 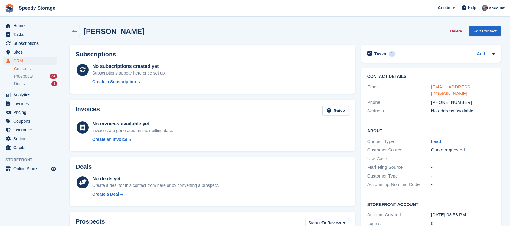 What do you see at coordinates (33, 160) in the screenshot?
I see `span: Storefront` at bounding box center [33, 160].